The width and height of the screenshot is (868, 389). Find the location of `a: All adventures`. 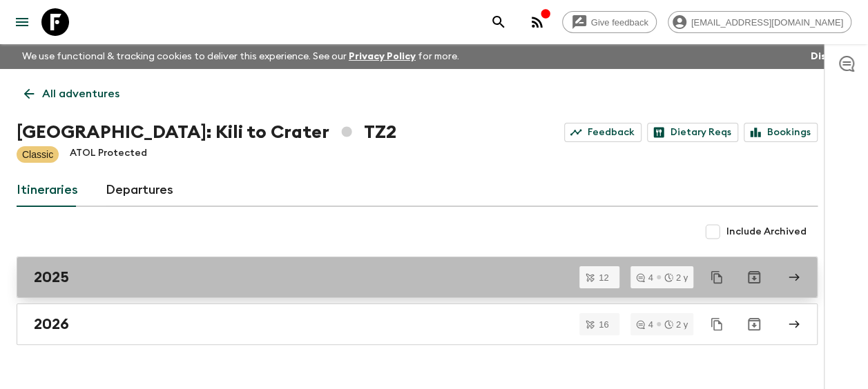

a: All adventures is located at coordinates (72, 94).